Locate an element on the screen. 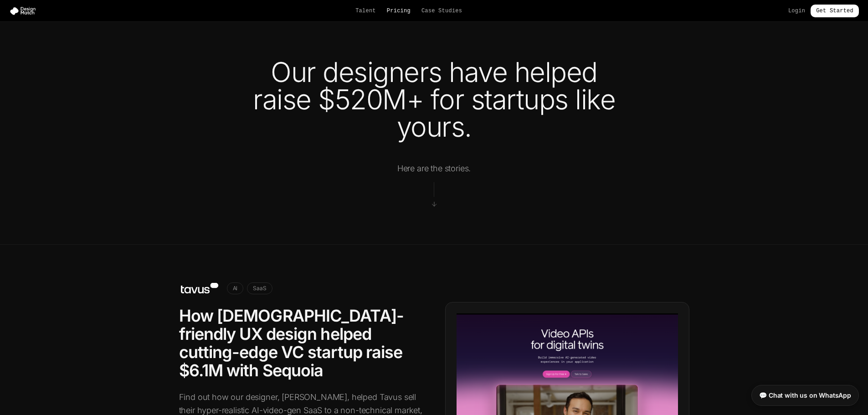 Image resolution: width=868 pixels, height=415 pixels. span: AI is located at coordinates (235, 288).